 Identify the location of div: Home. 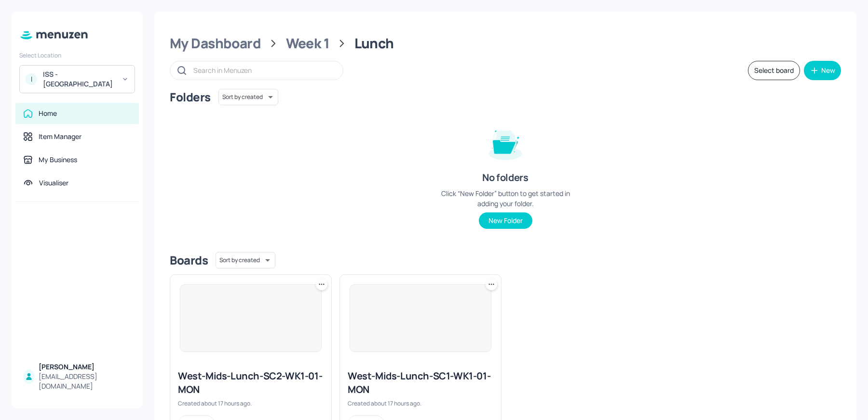
(48, 114).